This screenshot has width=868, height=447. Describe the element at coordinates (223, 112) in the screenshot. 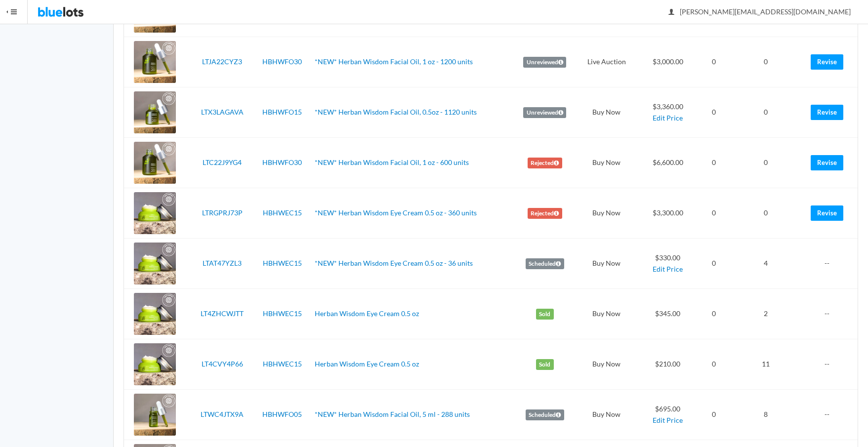

I see `a: LTX3LAGAVA` at that location.